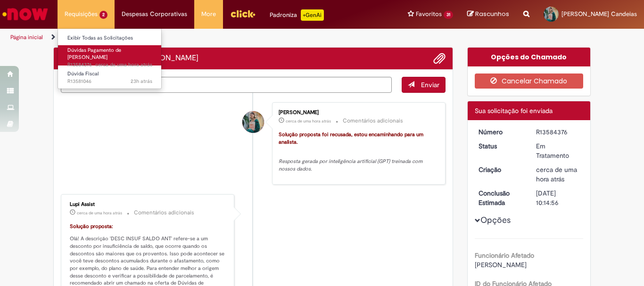 Image resolution: width=644 pixels, height=286 pixels. Describe the element at coordinates (110, 38) in the screenshot. I see `a: Exibir Todas as Solicitações` at that location.